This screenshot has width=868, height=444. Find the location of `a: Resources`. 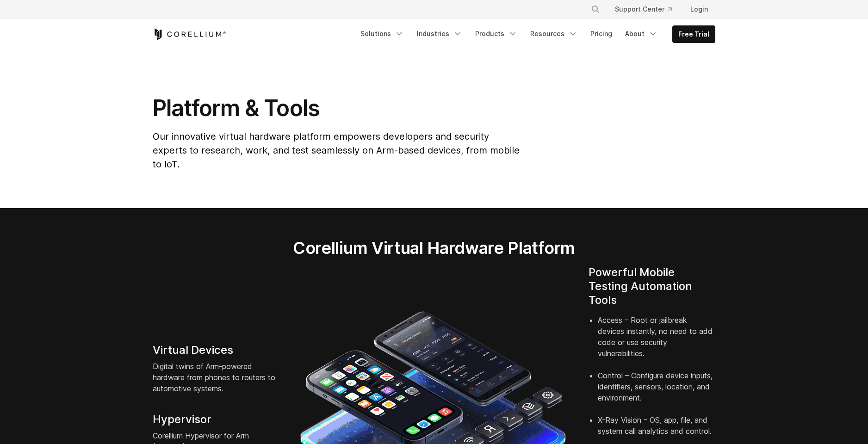

a: Resources is located at coordinates (554, 34).